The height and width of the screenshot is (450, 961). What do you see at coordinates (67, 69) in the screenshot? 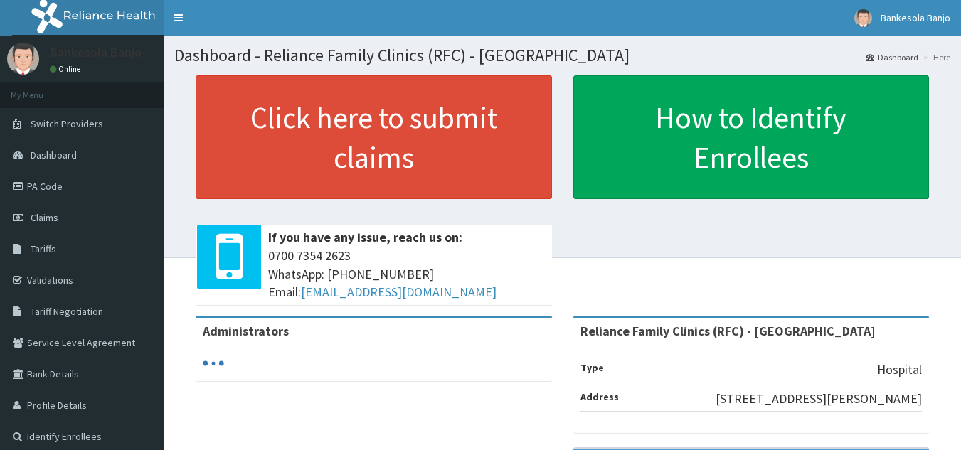
I see `a: Online` at bounding box center [67, 69].